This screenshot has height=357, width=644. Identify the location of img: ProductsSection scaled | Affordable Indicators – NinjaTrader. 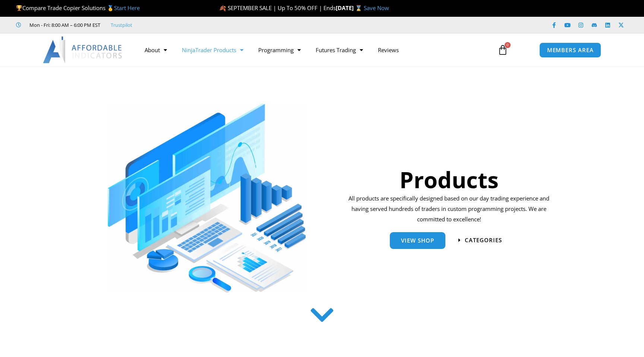
(207, 198).